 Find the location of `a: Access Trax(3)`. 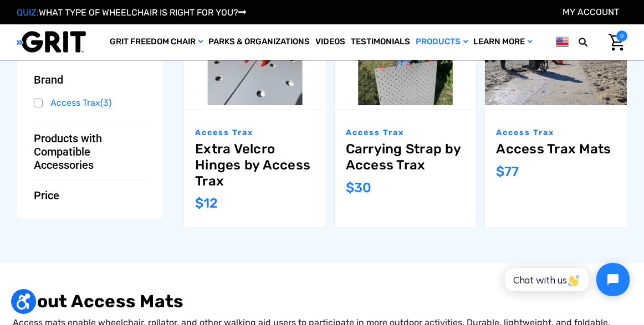

a: Access Trax(3) is located at coordinates (90, 103).